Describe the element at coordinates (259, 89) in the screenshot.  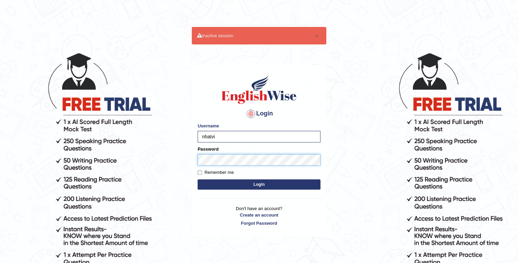
I see `img: Logo of English Wise sign in for intelligent practice with AI` at that location.